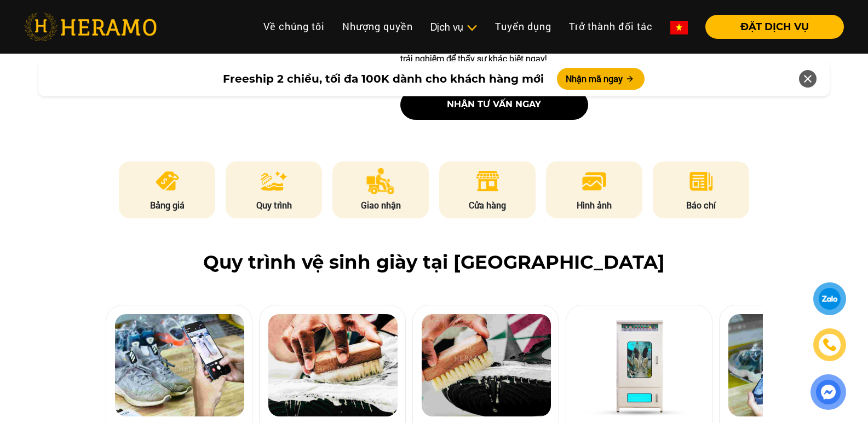 The width and height of the screenshot is (868, 423). Describe the element at coordinates (523, 27) in the screenshot. I see `a: Tuyển dụng` at that location.